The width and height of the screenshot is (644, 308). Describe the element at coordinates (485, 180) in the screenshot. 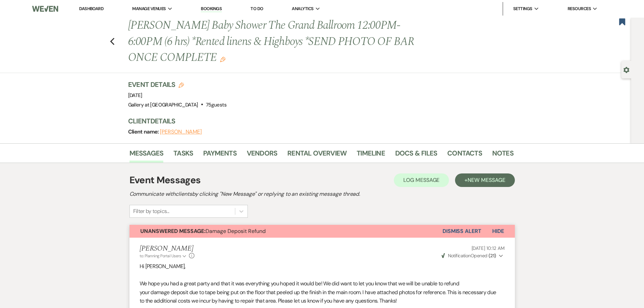

I see `button: +New Message` at that location.